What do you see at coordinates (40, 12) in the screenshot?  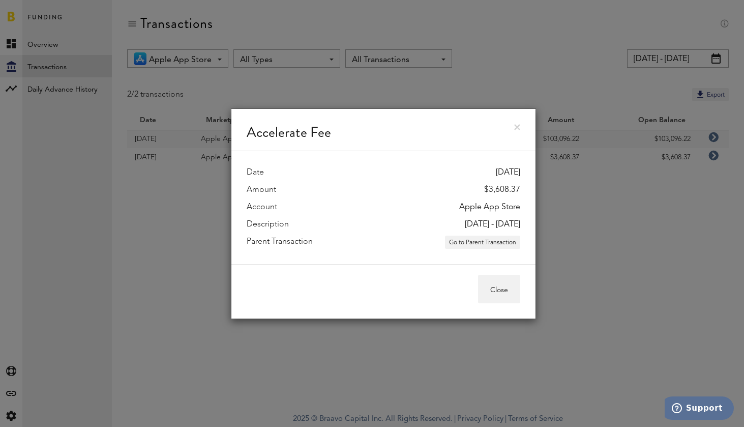 I see `span: Support` at bounding box center [40, 12].